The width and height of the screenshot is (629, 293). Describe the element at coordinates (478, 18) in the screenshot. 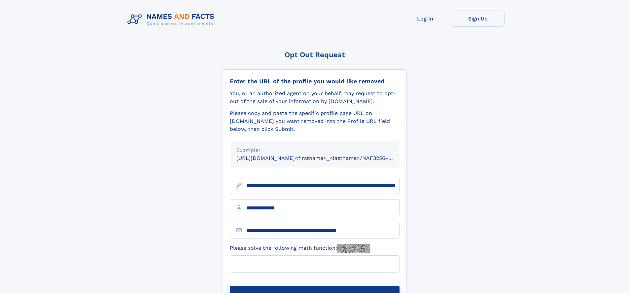

I see `a: Sign Up` at that location.